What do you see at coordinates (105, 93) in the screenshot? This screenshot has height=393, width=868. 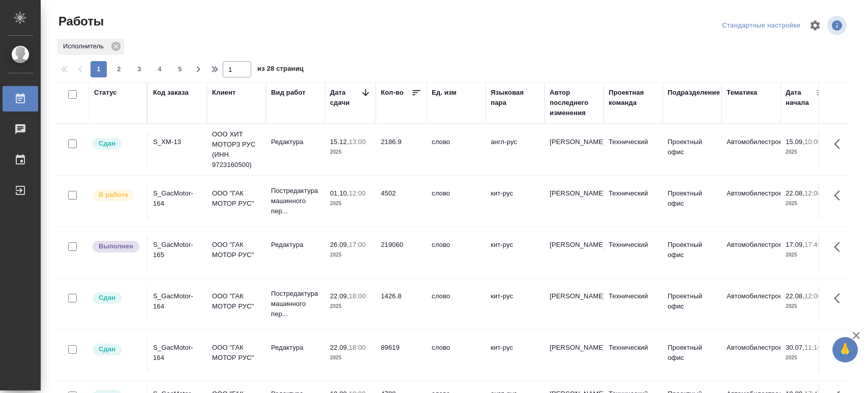 I see `div: Статус` at bounding box center [105, 93].